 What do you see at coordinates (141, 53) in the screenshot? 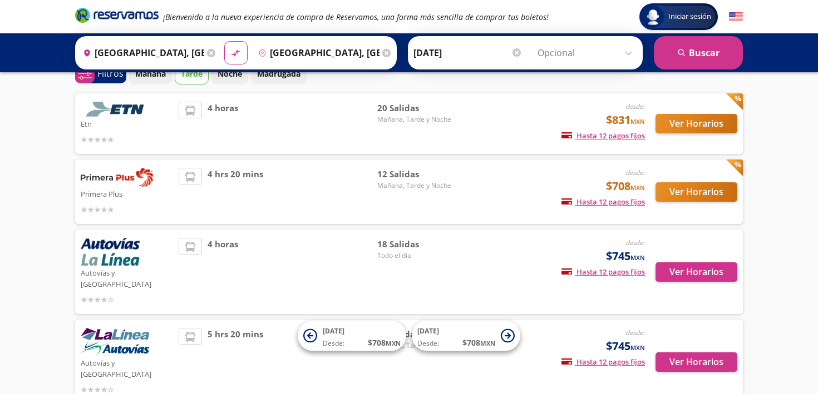
I see `input: Buscar Origen` at bounding box center [141, 53].